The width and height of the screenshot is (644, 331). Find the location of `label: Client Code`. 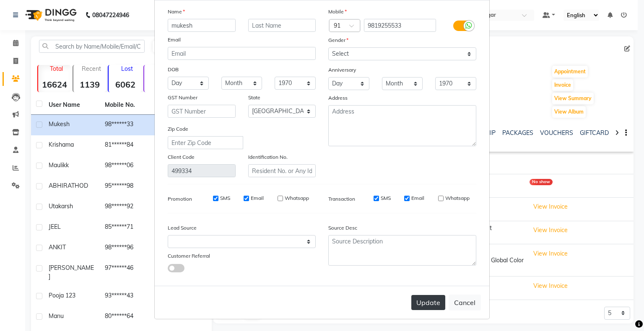

label: Client Code is located at coordinates (181, 157).